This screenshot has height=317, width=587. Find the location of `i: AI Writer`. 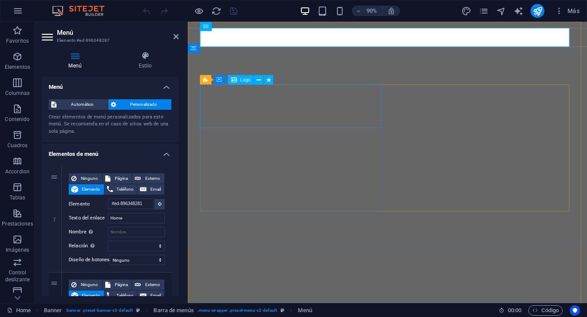

i: AI Writer is located at coordinates (518, 11).